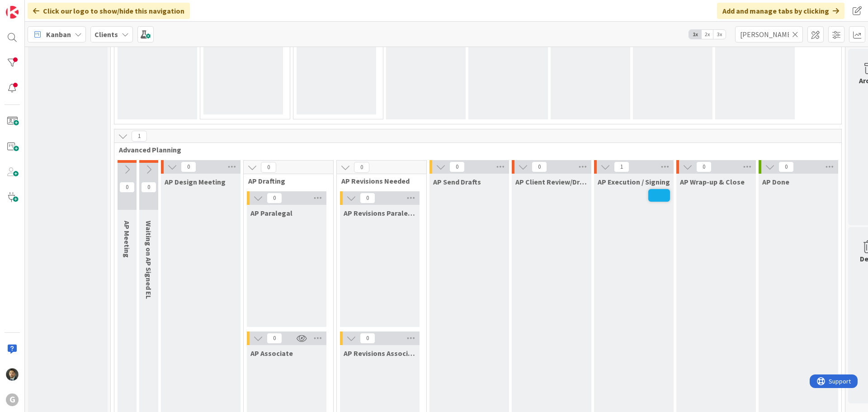 The width and height of the screenshot is (868, 412). Describe the element at coordinates (634, 182) in the screenshot. I see `span: AP Execution / Signing` at that location.